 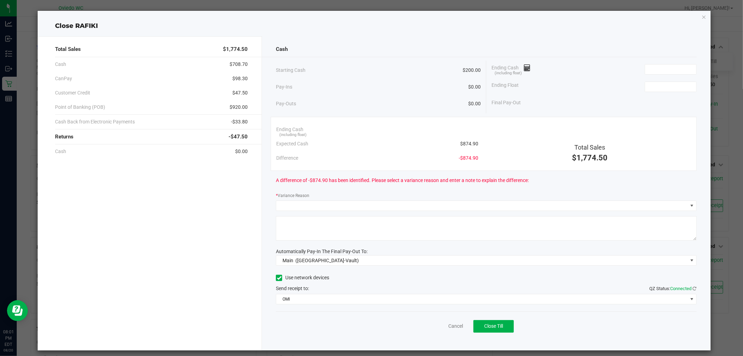 What do you see at coordinates (239, 64) in the screenshot?
I see `span: $708.70` at bounding box center [239, 64].